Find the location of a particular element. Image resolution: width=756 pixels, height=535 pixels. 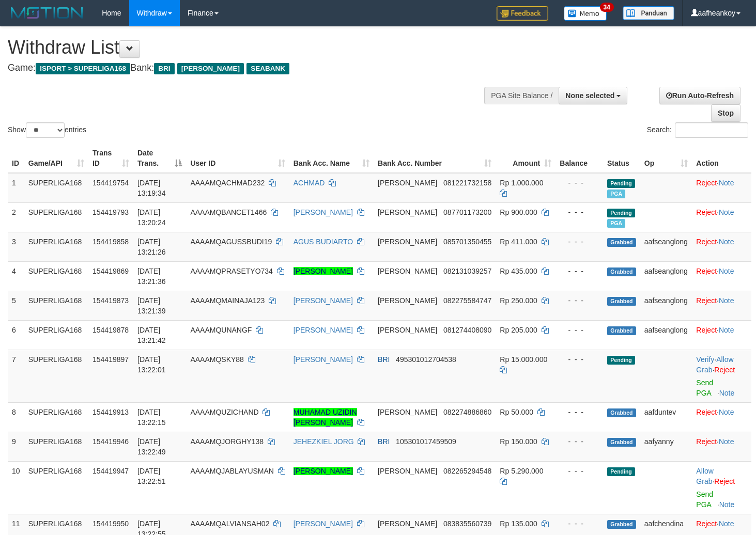

label: Search: is located at coordinates (698, 130).